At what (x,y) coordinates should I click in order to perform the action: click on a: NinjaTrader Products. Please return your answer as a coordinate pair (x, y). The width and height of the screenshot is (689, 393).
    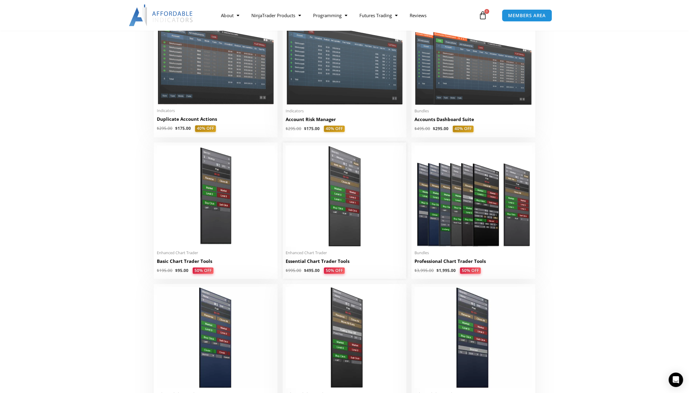
    Looking at the image, I should click on (276, 15).